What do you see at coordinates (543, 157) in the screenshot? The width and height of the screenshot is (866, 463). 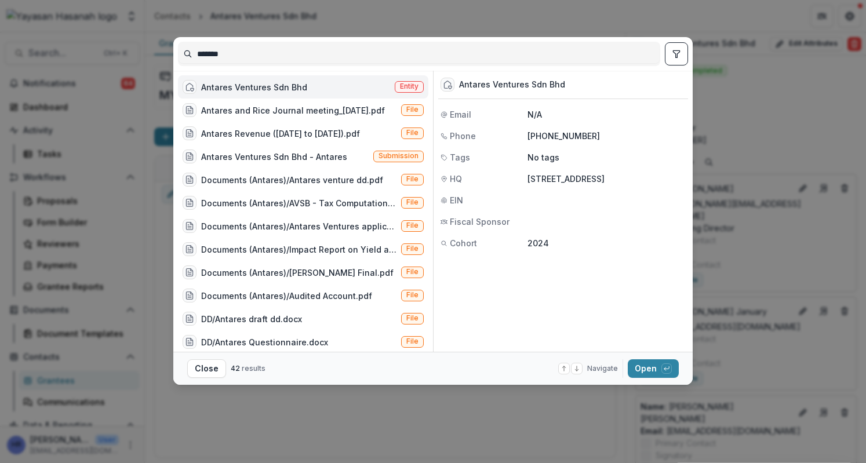 I see `p: No tags` at bounding box center [543, 157].